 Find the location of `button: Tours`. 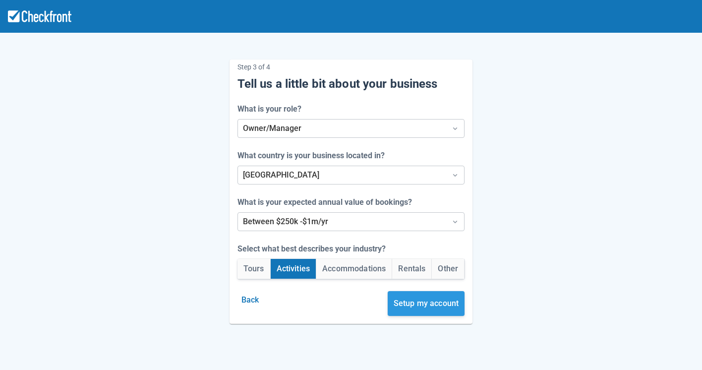

button: Tours is located at coordinates (254, 269).